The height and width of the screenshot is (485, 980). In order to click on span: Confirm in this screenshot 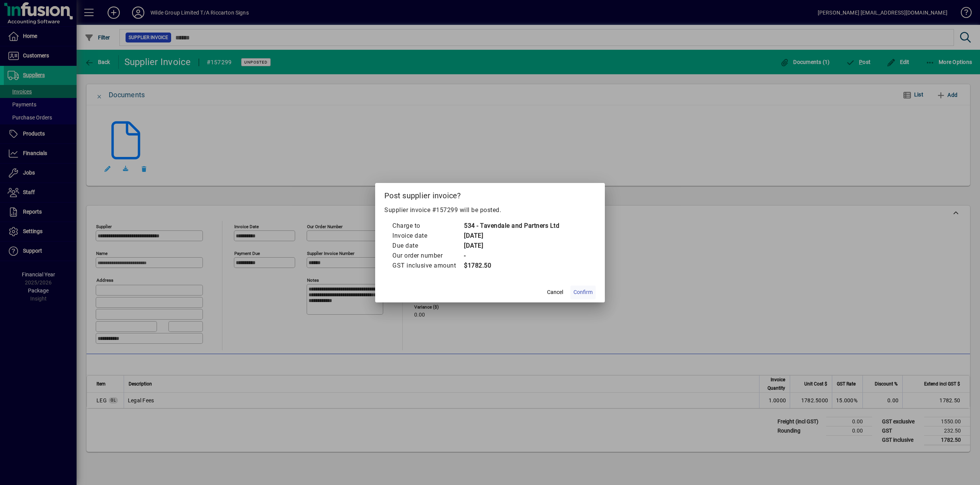, I will do `click(583, 292)`.